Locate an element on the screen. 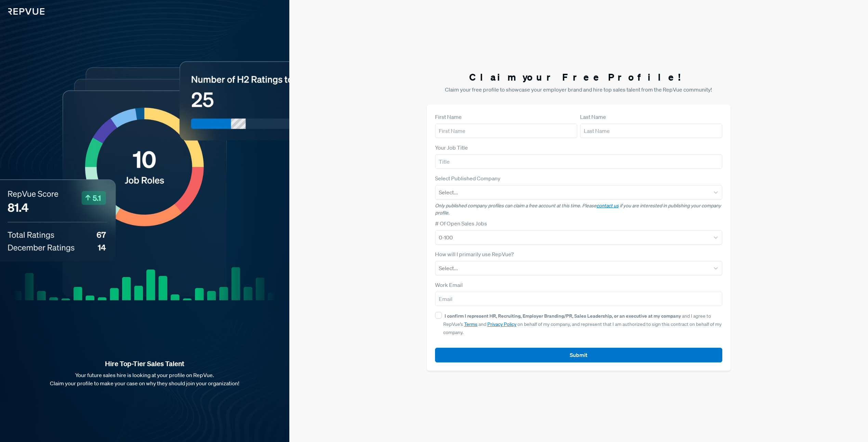 The image size is (868, 442). label: # Of Open Sales Jobs is located at coordinates (461, 223).